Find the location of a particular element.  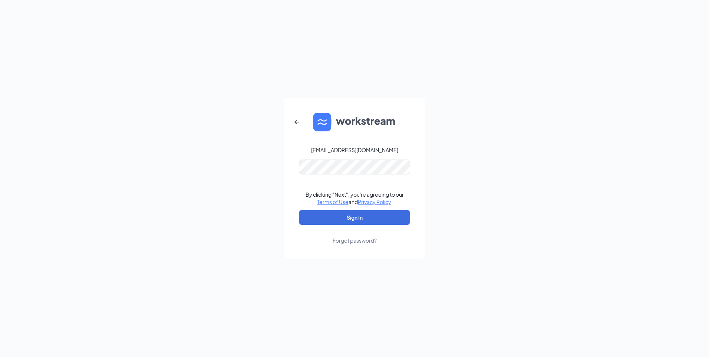

svg: ArrowLeftNew is located at coordinates (297, 122).